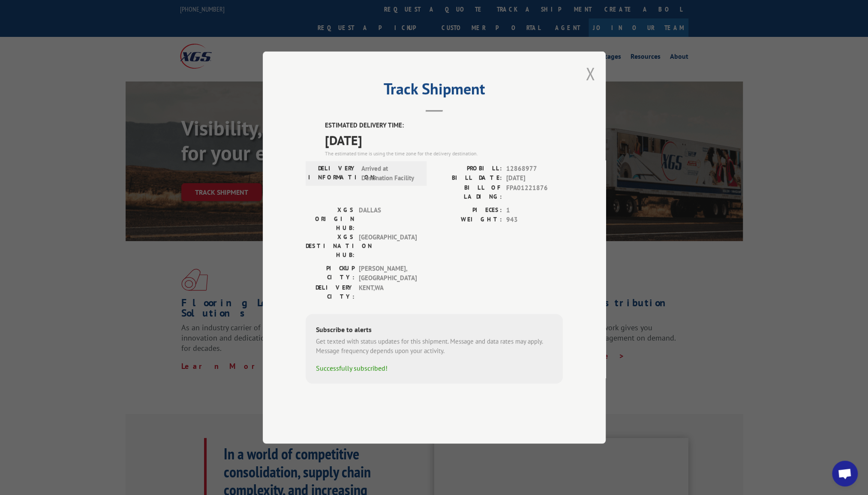 Image resolution: width=868 pixels, height=495 pixels. Describe the element at coordinates (468, 210) in the screenshot. I see `label: PIECES:` at that location.